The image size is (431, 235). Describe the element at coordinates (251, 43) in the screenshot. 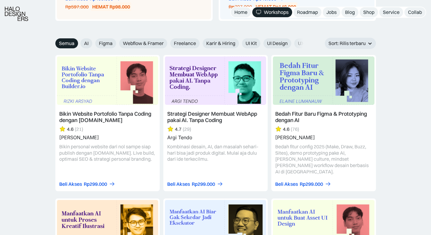

I see `span: UI Kit` at that location.